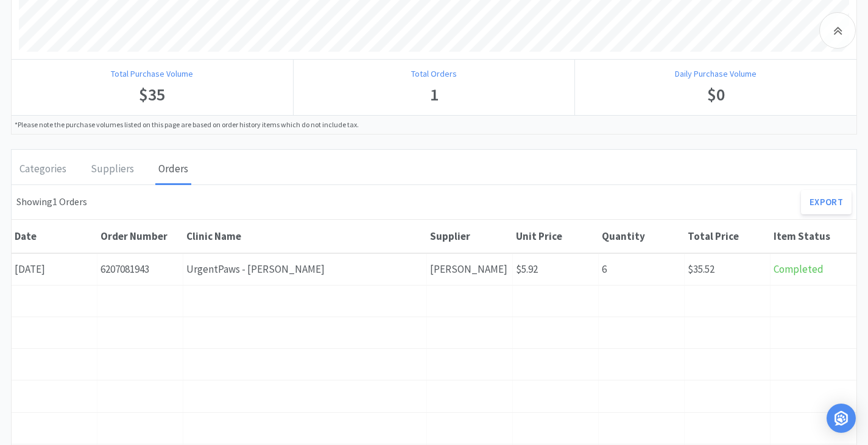 The width and height of the screenshot is (868, 445). Describe the element at coordinates (842, 419) in the screenshot. I see `div: Open Intercom Messenger` at that location.